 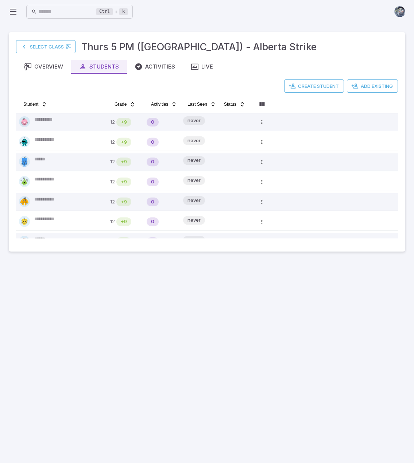 I want to click on button: Column visibility, so click(x=262, y=104).